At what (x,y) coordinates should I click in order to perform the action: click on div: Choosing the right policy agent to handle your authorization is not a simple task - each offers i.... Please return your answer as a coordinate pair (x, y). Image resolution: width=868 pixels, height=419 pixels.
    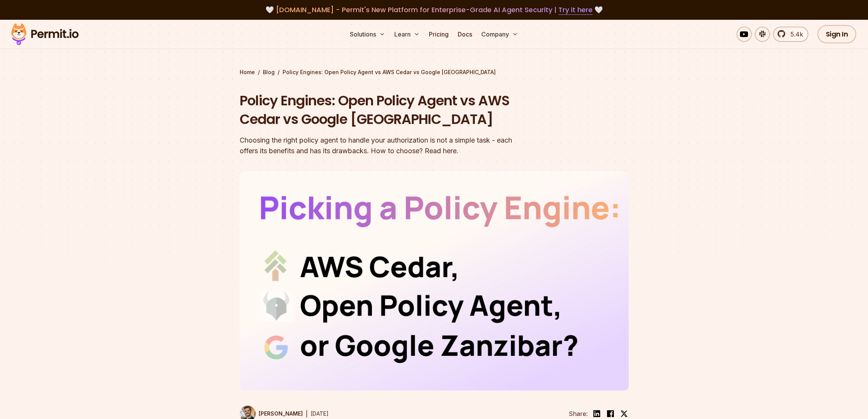
    Looking at the image, I should click on (385, 146).